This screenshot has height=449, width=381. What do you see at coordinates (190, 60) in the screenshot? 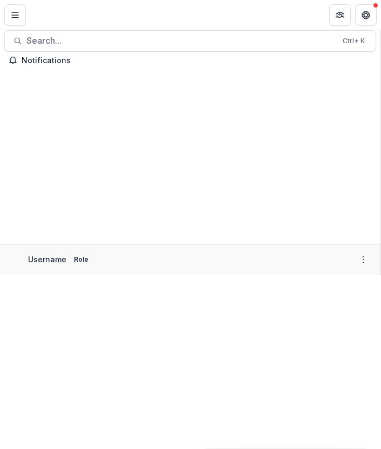
I see `button: Notifications` at bounding box center [190, 60].